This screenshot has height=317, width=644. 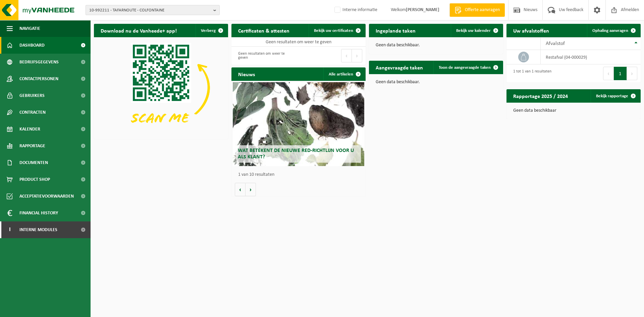 I want to click on span: Contactpersonen, so click(x=39, y=79).